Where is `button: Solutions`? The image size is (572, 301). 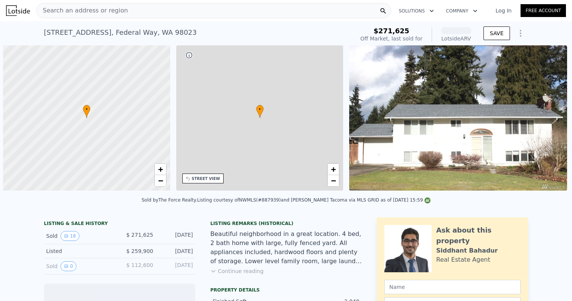 button: Solutions is located at coordinates (416, 11).